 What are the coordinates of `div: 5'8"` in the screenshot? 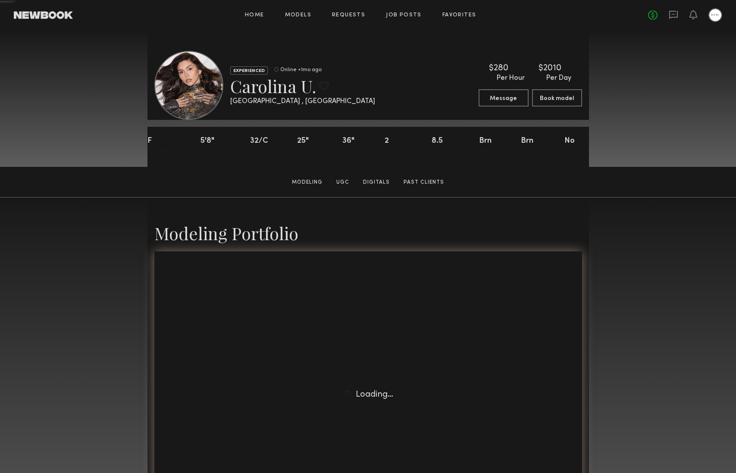 It's located at (211, 146).